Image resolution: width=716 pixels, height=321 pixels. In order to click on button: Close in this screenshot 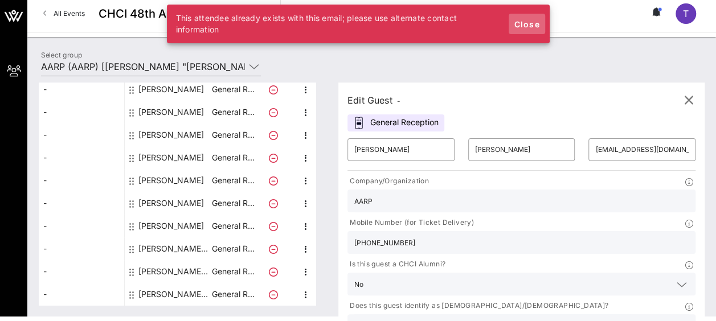, I will do `click(527, 24)`.